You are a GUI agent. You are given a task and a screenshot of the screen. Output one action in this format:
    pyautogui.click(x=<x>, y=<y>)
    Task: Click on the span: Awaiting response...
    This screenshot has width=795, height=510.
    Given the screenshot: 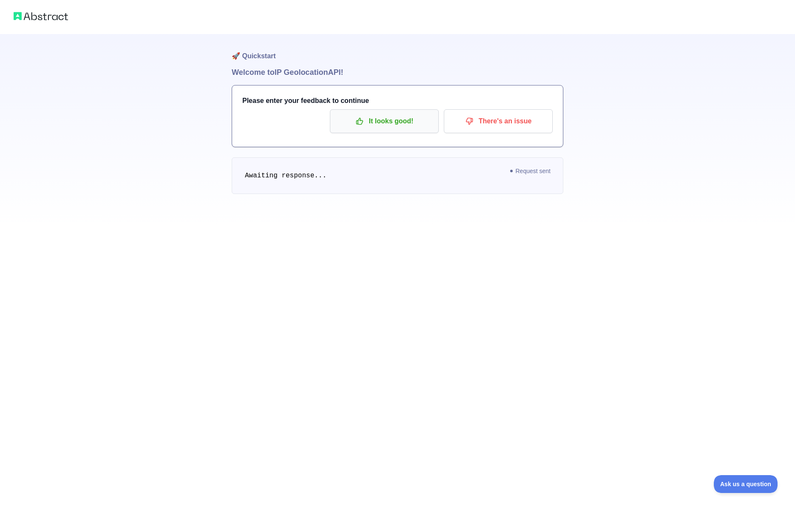 What is the action you would take?
    pyautogui.click(x=286, y=176)
    